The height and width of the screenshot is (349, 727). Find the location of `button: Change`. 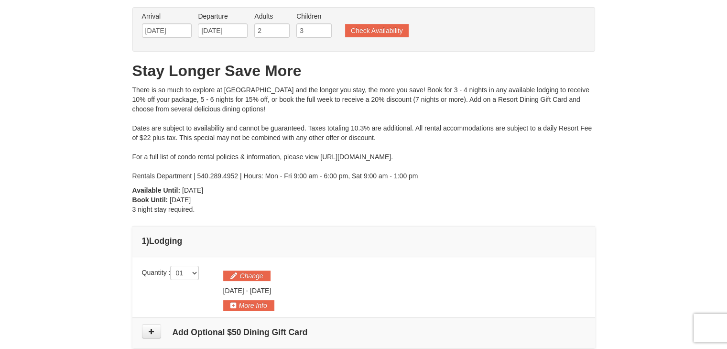

button: Change is located at coordinates (247, 276).